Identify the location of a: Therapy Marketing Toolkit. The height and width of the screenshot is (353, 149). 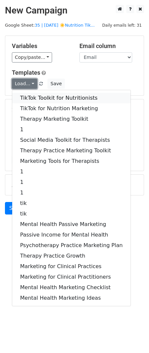
(71, 119).